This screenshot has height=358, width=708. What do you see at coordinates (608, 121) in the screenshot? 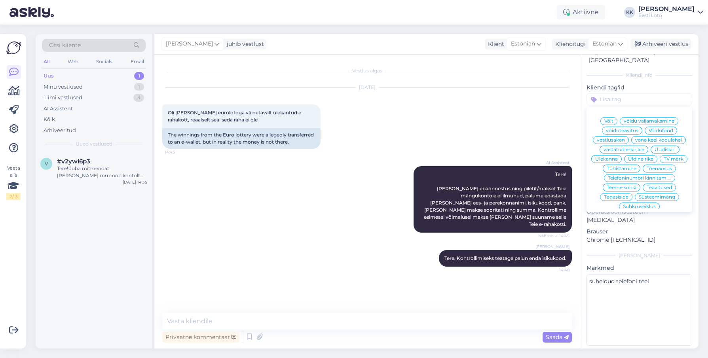
I see `span: Võit` at bounding box center [608, 121].